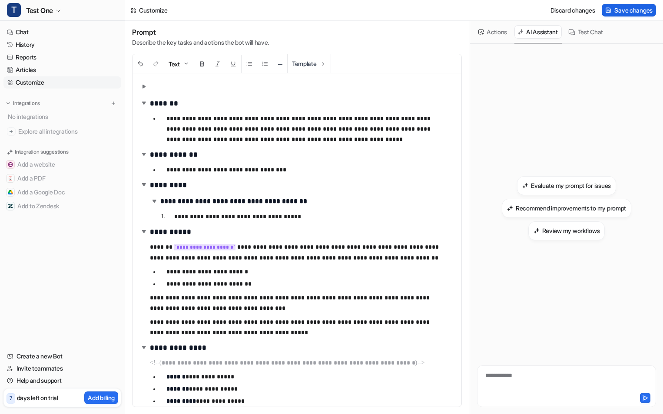 The width and height of the screenshot is (663, 414). Describe the element at coordinates (156, 64) in the screenshot. I see `button: Redo` at that location.